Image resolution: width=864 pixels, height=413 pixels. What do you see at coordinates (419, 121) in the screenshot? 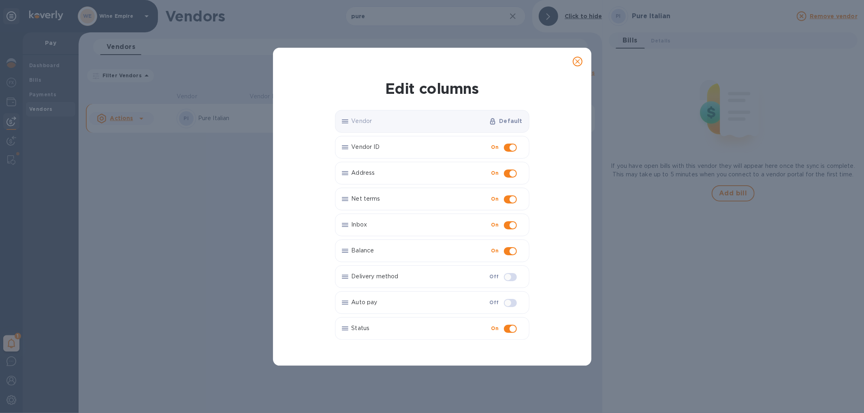
I see `p: Vendor` at bounding box center [419, 121].